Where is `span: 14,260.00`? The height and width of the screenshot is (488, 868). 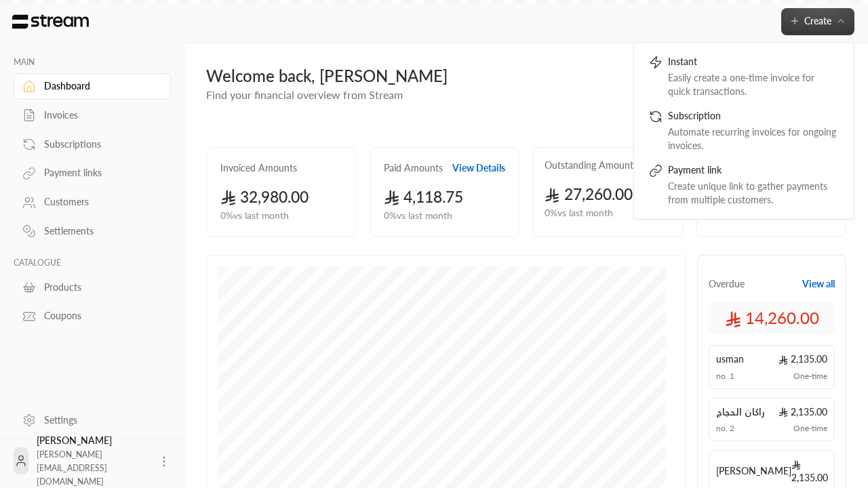
span: 14,260.00 is located at coordinates (772, 318).